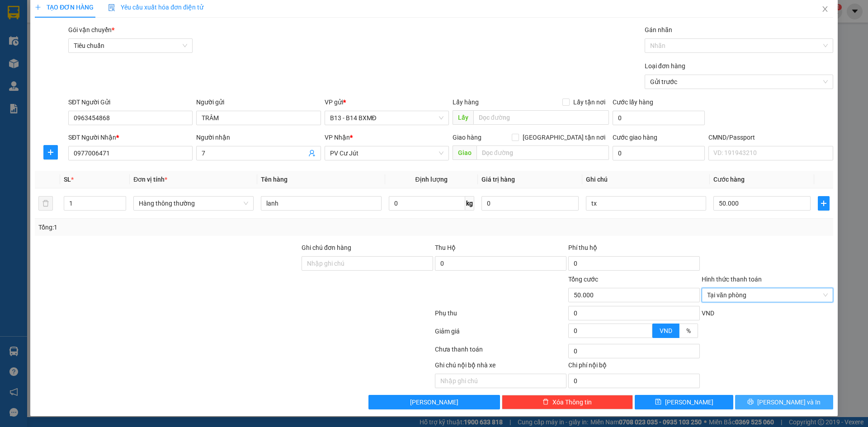 This screenshot has width=868, height=427. What do you see at coordinates (274, 179) in the screenshot?
I see `span: Tên hàng` at bounding box center [274, 179].